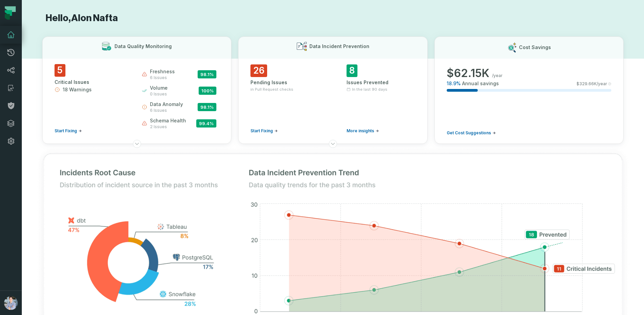 The image size is (644, 315). I want to click on span: in Pull Request checks, so click(272, 89).